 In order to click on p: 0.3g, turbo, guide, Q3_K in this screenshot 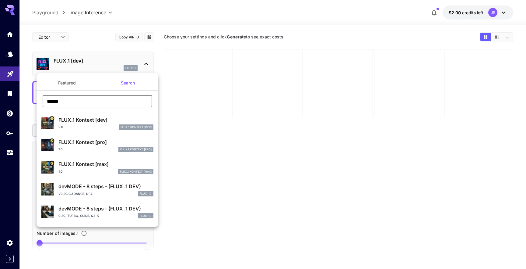, I will do `click(79, 215)`.